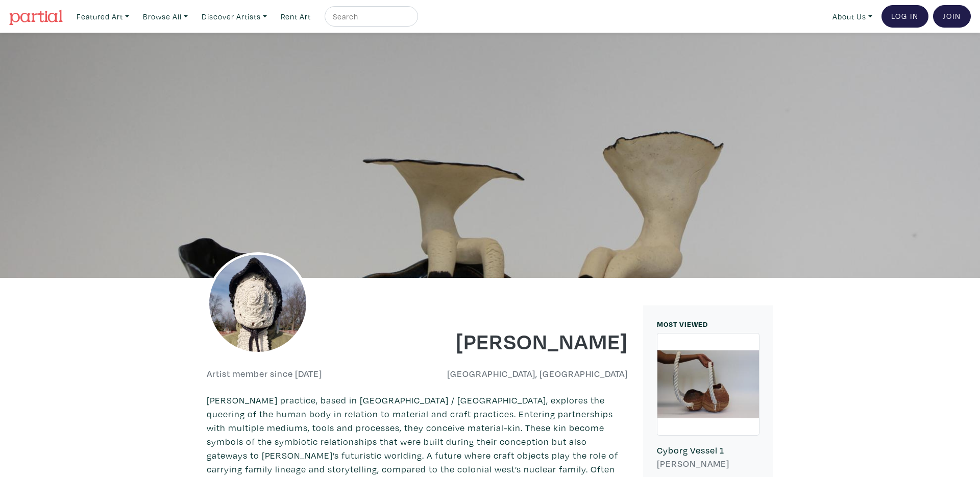 This screenshot has height=477, width=980. What do you see at coordinates (103, 16) in the screenshot?
I see `a: Featured Art` at bounding box center [103, 16].